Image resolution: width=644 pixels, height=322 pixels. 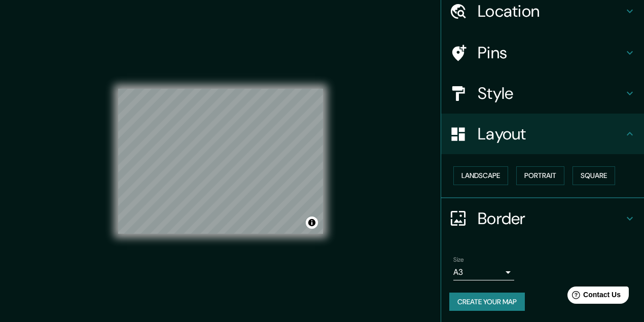 I want to click on h4: Style, so click(x=551, y=93).